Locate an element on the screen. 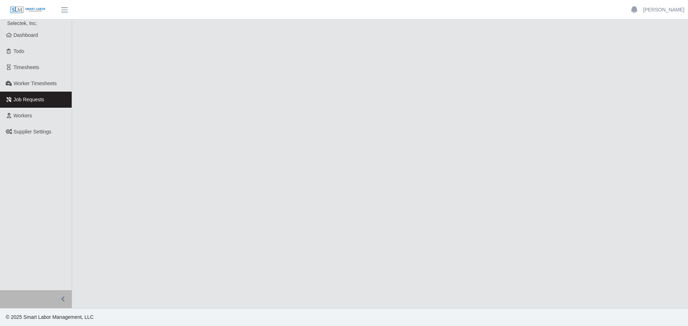 The height and width of the screenshot is (326, 688). img: SLM Logo is located at coordinates (28, 10).